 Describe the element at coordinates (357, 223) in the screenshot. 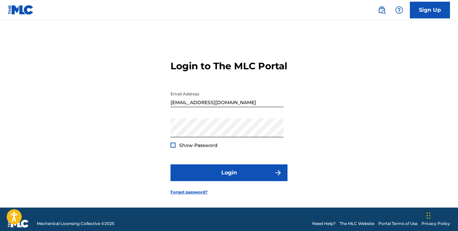

I see `a: The MLC Website` at that location.